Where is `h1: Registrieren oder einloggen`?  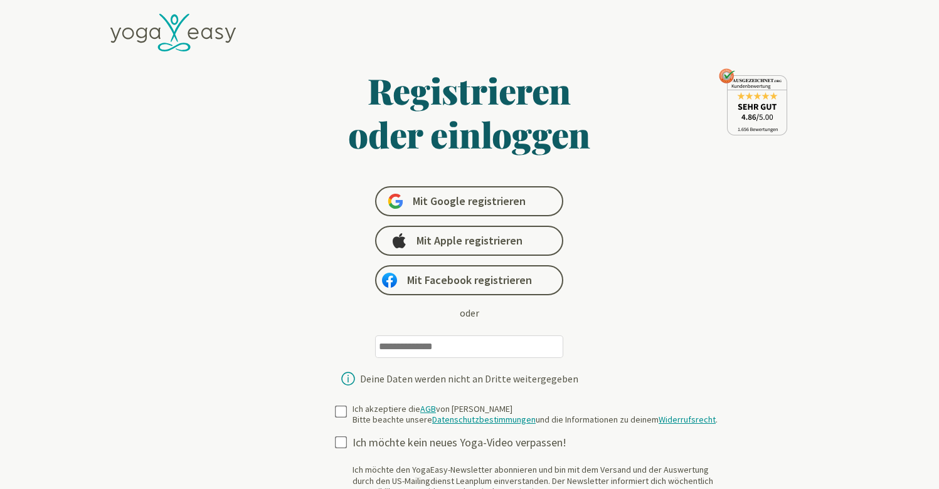 h1: Registrieren oder einloggen is located at coordinates (470, 112).